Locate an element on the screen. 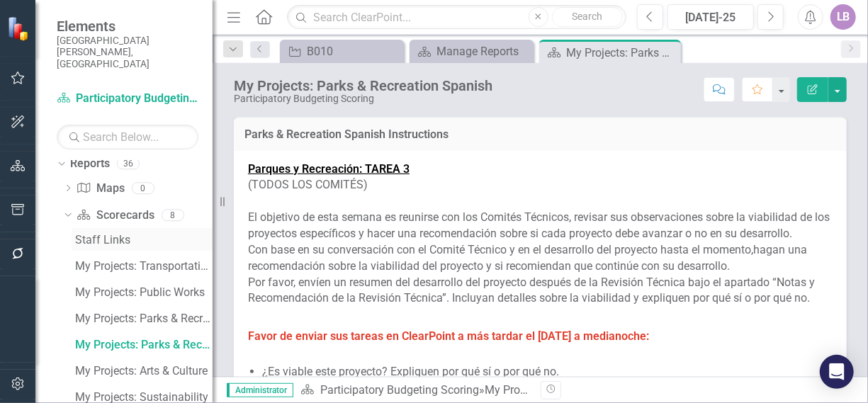  a: My Projects: Public Works is located at coordinates (142, 292).